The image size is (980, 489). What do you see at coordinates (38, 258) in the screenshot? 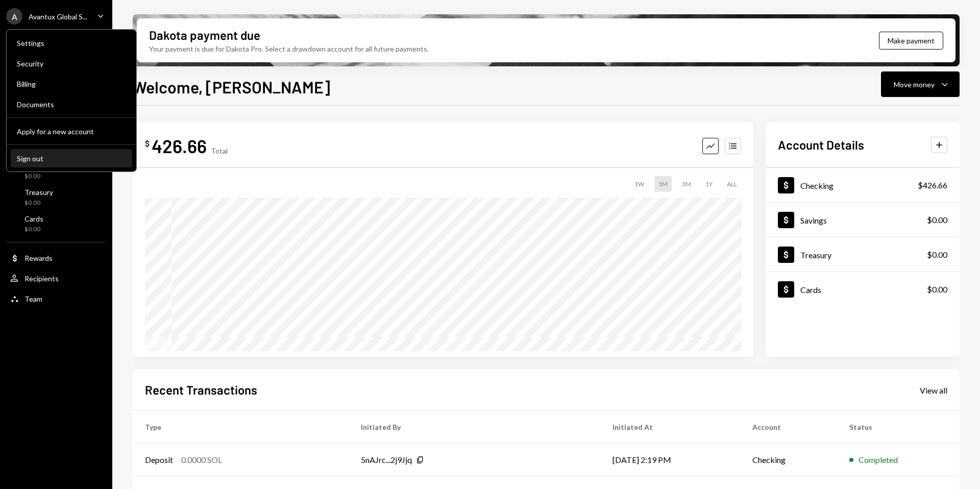
I see `div: Rewards` at bounding box center [38, 258].